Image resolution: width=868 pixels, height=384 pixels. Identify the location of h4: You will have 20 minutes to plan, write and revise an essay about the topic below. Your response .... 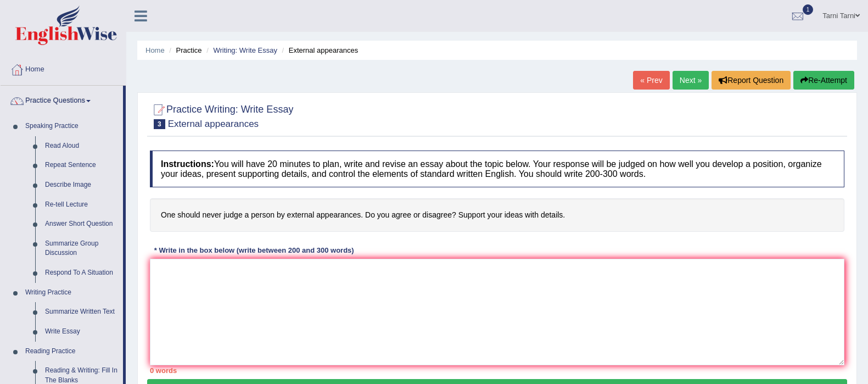
(497, 169).